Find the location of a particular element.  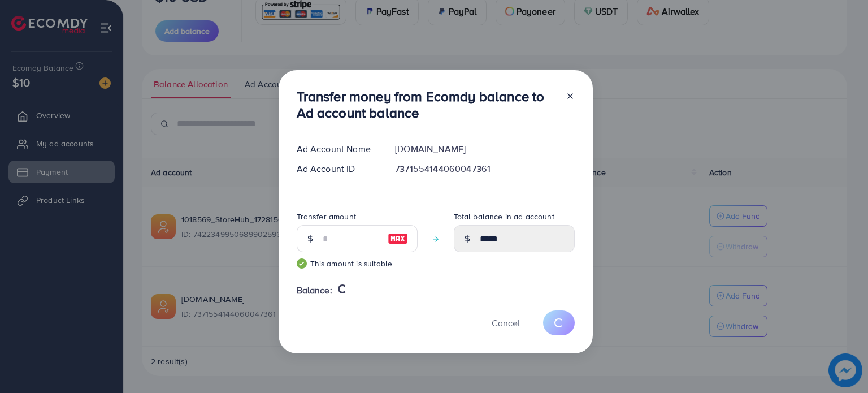

div: Ad Account Name is located at coordinates (337, 148).